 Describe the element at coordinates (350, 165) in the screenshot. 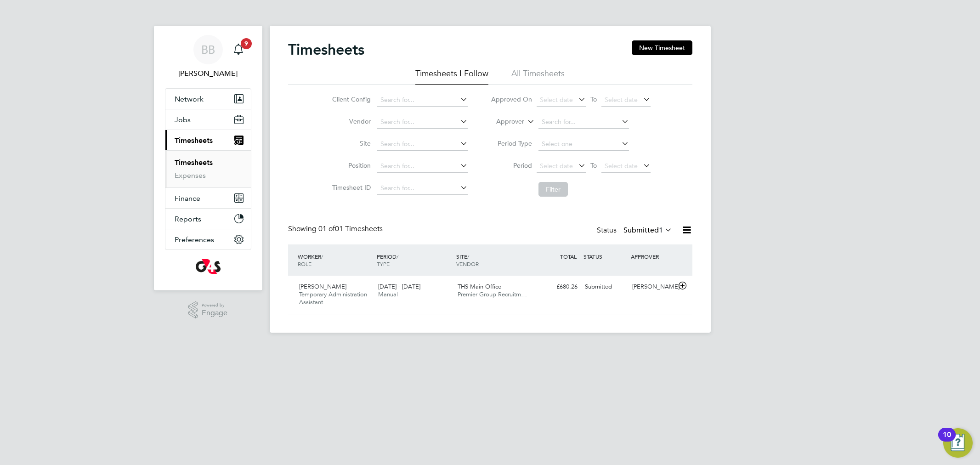

I see `label: Position` at that location.